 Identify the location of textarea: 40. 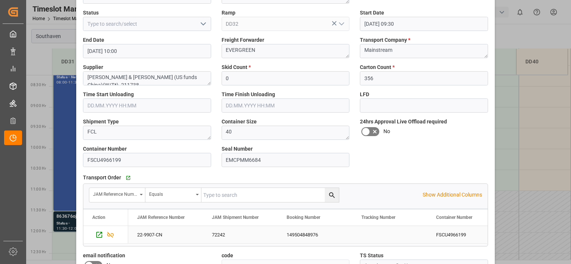
(285, 133).